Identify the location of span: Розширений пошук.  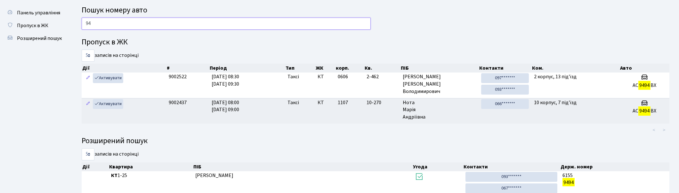
(39, 38).